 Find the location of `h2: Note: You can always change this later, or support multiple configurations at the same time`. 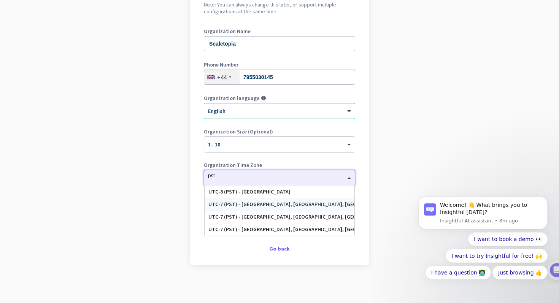

h2: Note: You can always change this later, or support multiple configurations at the same time is located at coordinates (279, 8).